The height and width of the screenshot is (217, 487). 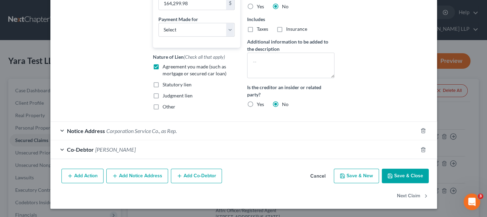 I want to click on span: Co-Debtor, so click(x=80, y=149).